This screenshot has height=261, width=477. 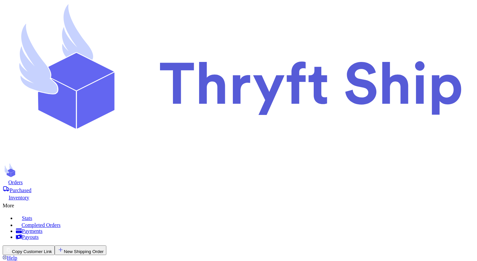 I want to click on button: Copy Customer Link, so click(x=28, y=250).